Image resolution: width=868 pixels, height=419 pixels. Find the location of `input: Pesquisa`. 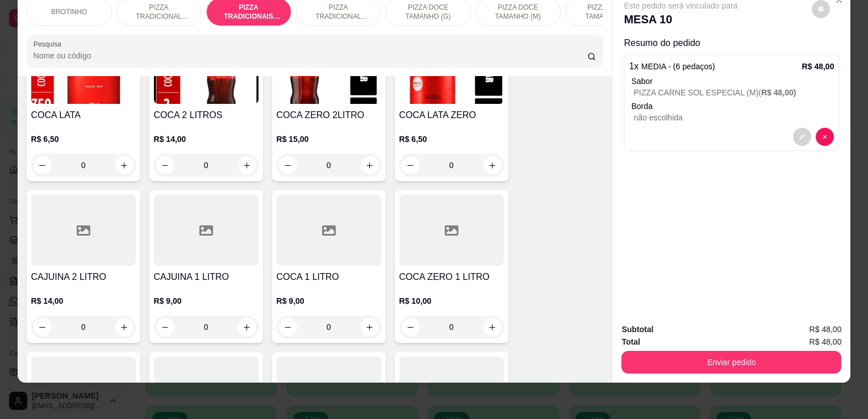

input: Pesquisa is located at coordinates (310, 56).